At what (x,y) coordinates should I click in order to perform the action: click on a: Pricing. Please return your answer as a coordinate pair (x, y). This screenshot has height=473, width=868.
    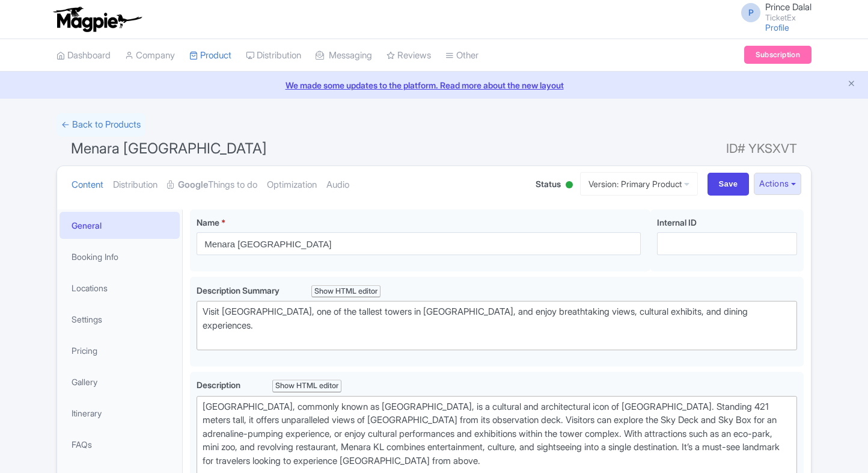
    Looking at the image, I should click on (119, 350).